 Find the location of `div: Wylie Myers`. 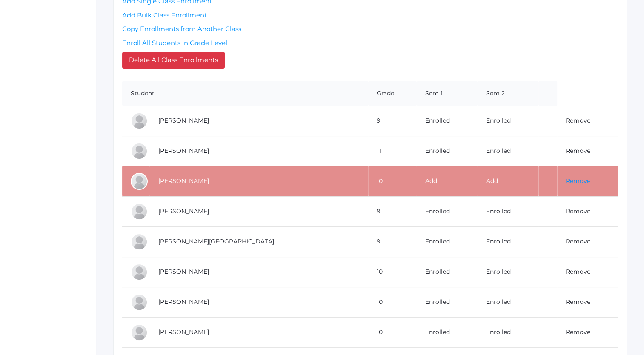

div: Wylie Myers is located at coordinates (139, 332).